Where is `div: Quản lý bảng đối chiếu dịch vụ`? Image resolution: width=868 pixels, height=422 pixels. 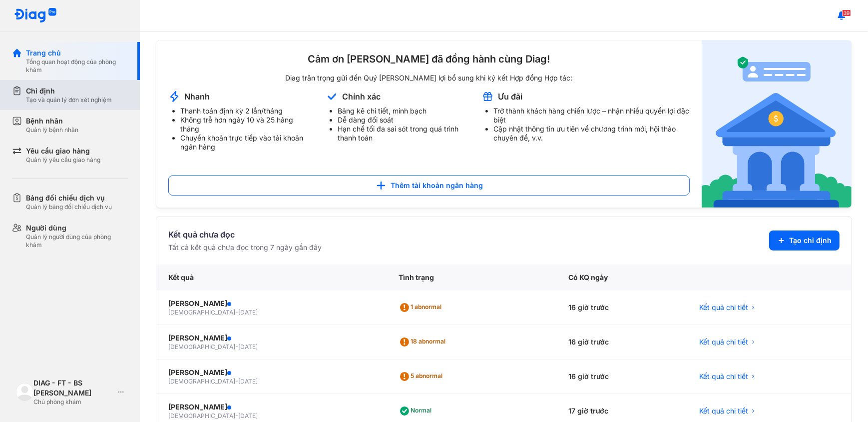 div: Quản lý bảng đối chiếu dịch vụ is located at coordinates (69, 207).